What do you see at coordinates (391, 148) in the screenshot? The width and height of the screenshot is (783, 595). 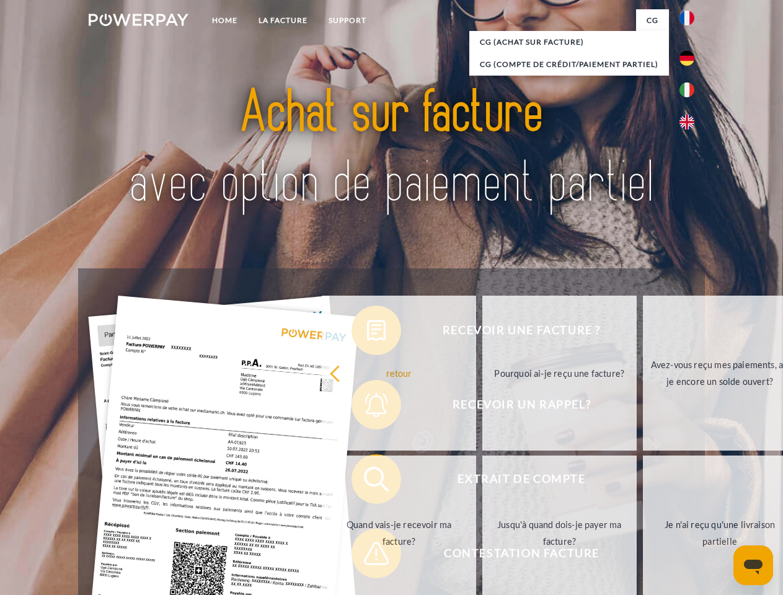 I see `img: title-powerpay_fr.svg` at bounding box center [391, 148].